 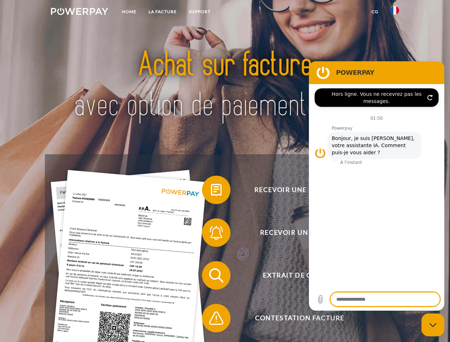 I want to click on a: Recevoir un rappel?, so click(x=295, y=233).